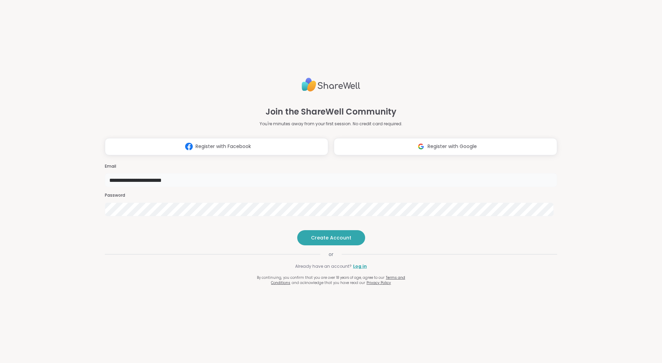 The height and width of the screenshot is (363, 662). What do you see at coordinates (452, 146) in the screenshot?
I see `span: Register with Google` at bounding box center [452, 146].